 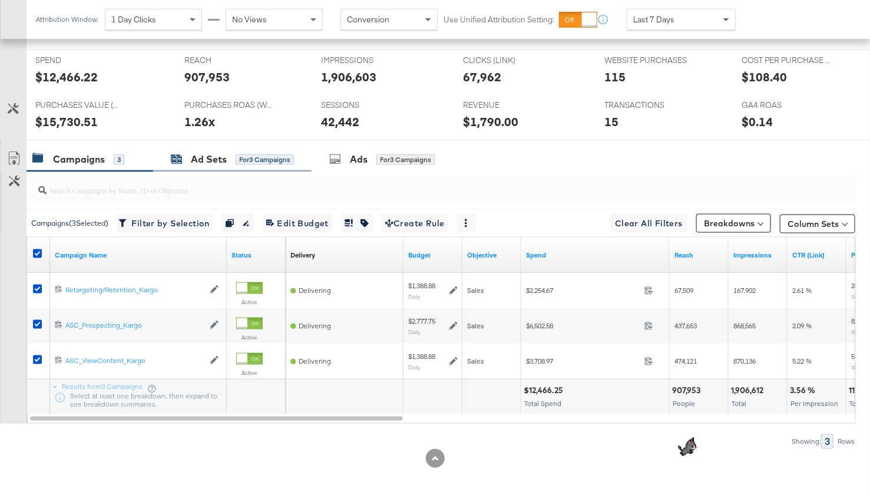 I want to click on span: WEBSITE PURCHASES, so click(x=649, y=60).